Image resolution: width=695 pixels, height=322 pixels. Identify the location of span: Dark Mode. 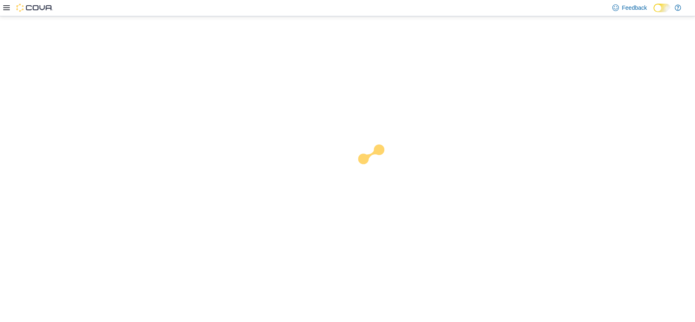
(653, 12).